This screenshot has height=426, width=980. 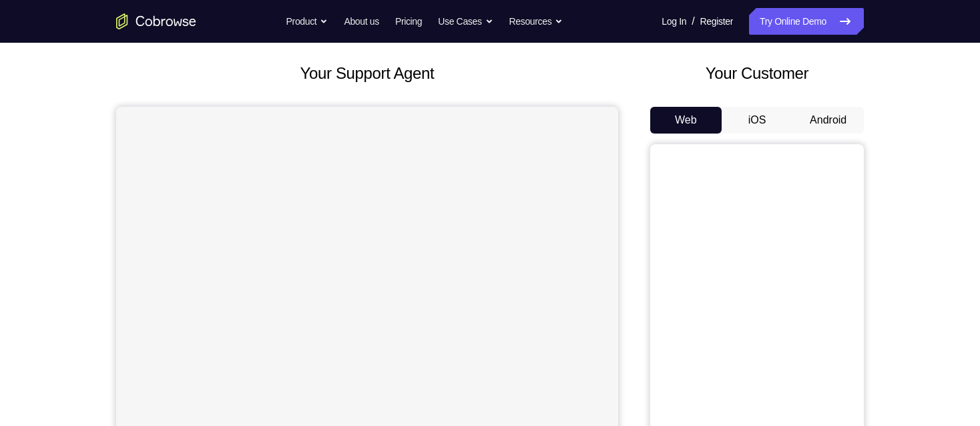 What do you see at coordinates (716, 21) in the screenshot?
I see `a: Register` at bounding box center [716, 21].